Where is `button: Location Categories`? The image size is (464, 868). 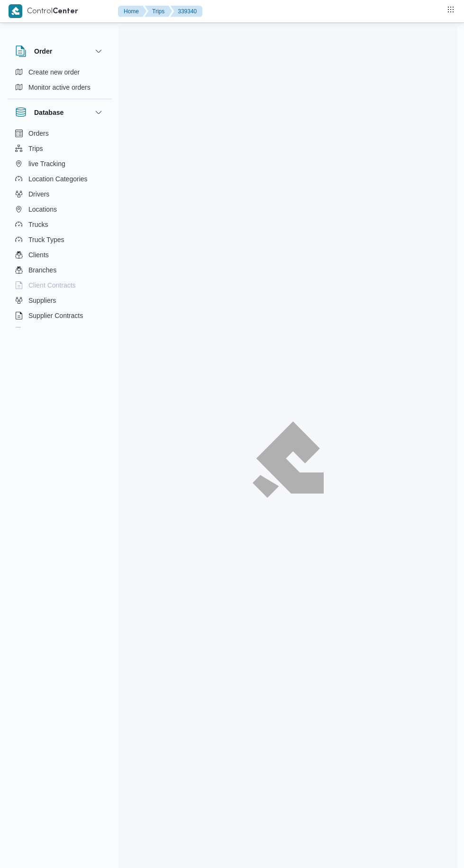
button: Location Categories is located at coordinates (60, 179).